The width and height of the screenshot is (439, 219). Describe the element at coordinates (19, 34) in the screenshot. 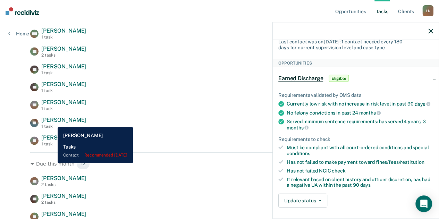

I see `a: Home` at that location.